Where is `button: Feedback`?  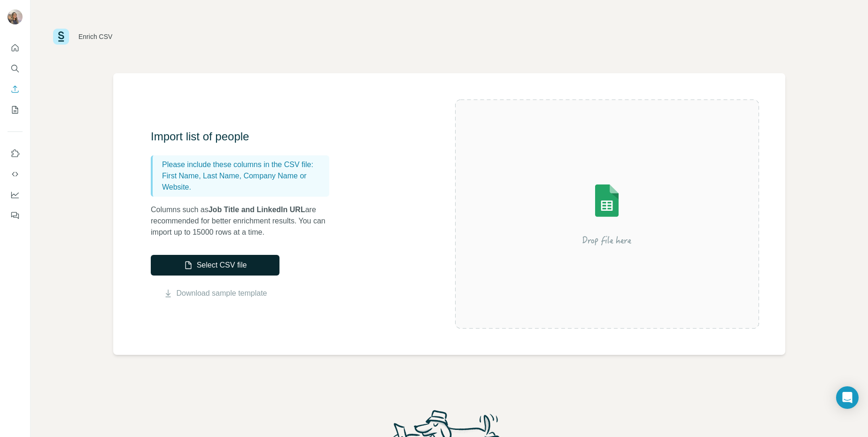 button: Feedback is located at coordinates (15, 216).